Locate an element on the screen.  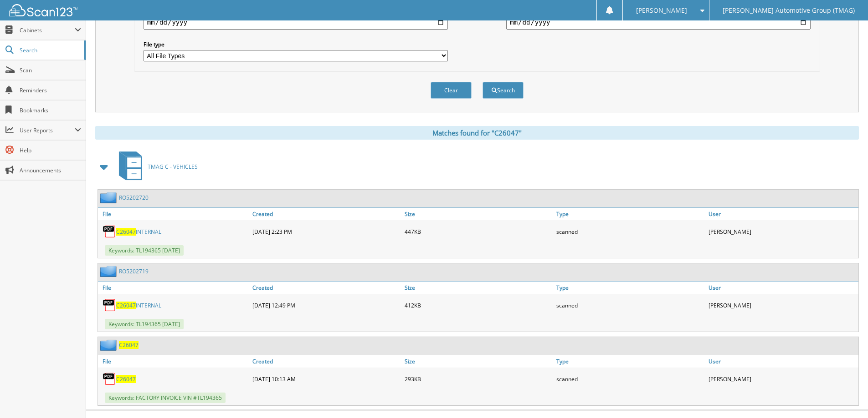
input: end is located at coordinates (658, 23).